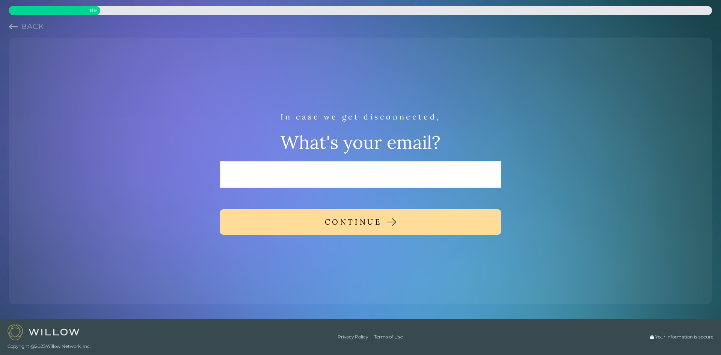  I want to click on button: CONTINUE, so click(360, 222).